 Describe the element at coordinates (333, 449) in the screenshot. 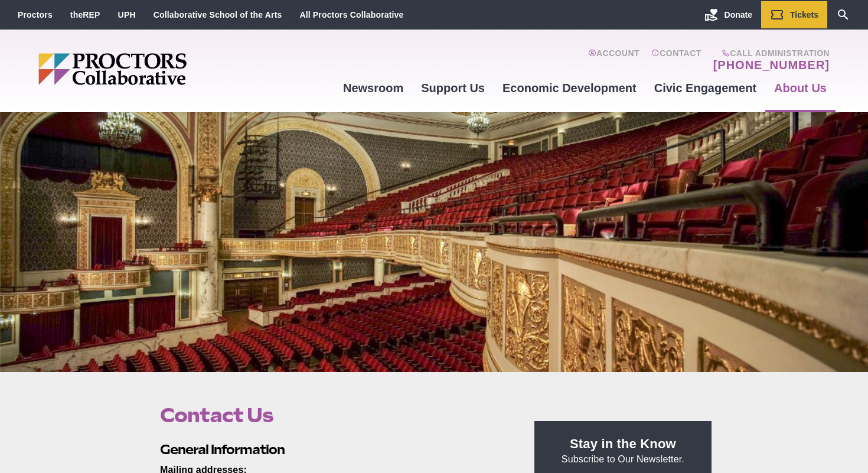

I see `h2: General Information` at that location.